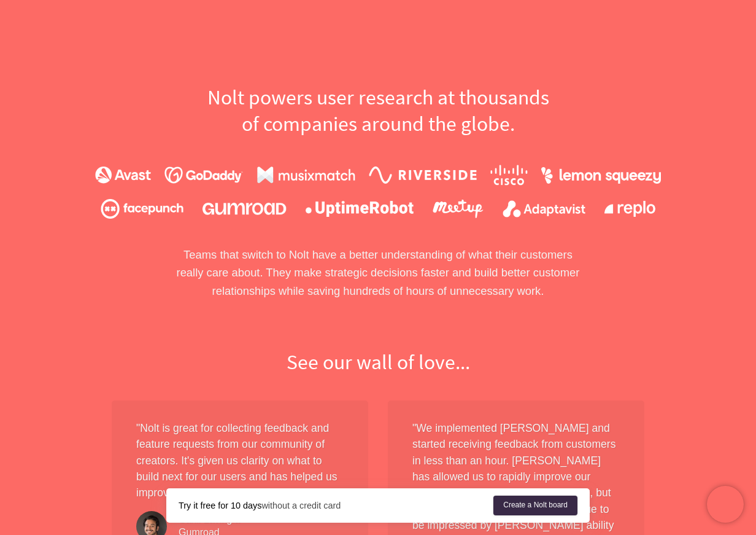 The width and height of the screenshot is (756, 535). What do you see at coordinates (245, 209) in the screenshot?
I see `img: gumroad.2d33986aca.png` at bounding box center [245, 209].